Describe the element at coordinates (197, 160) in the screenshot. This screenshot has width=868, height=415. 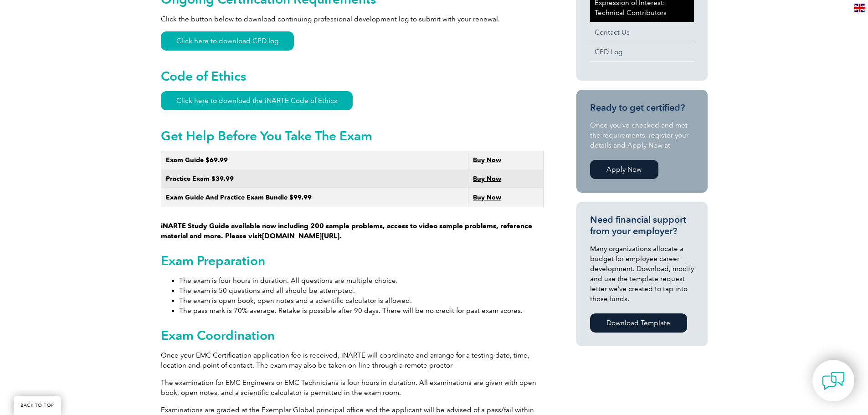
I see `strong: Exam Guide $69.99` at that location.